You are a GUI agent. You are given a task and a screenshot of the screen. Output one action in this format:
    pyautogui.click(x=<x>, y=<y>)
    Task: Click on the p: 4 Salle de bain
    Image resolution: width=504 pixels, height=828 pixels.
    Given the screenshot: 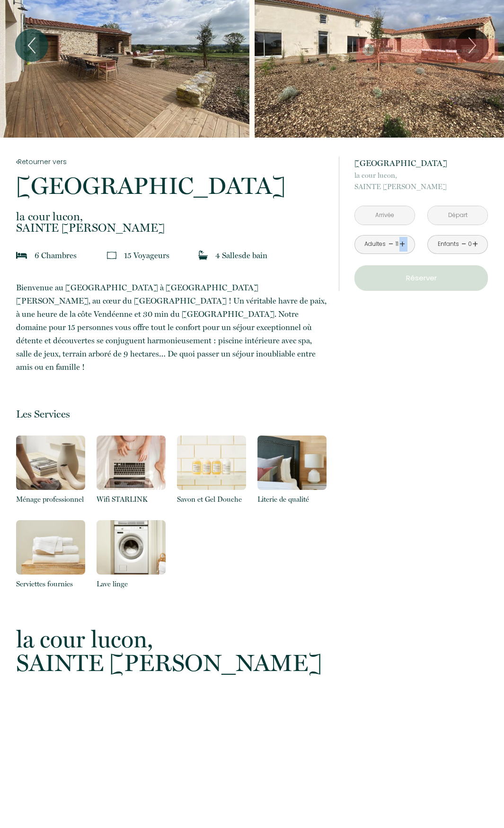 What is the action you would take?
    pyautogui.click(x=241, y=255)
    